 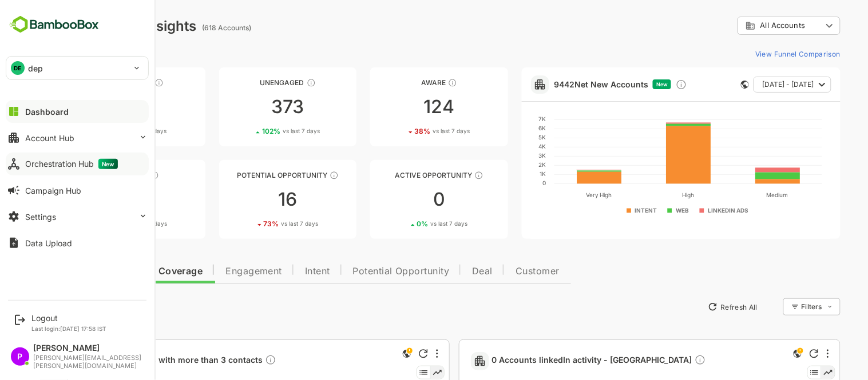 I want to click on text: Medium, so click(x=737, y=195).